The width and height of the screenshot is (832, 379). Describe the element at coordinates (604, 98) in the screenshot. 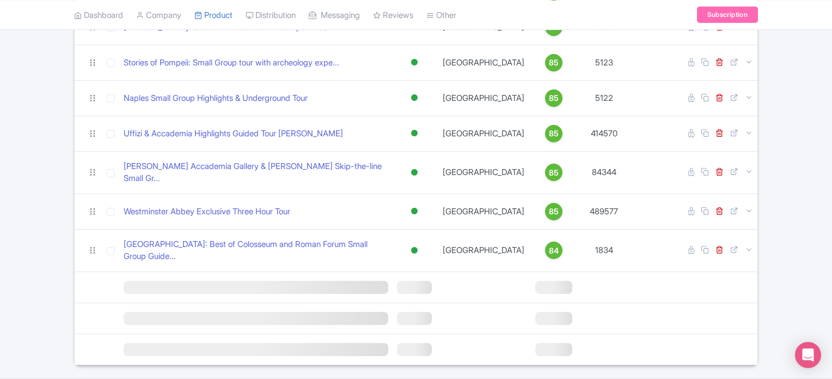

I see `td: 5122` at that location.